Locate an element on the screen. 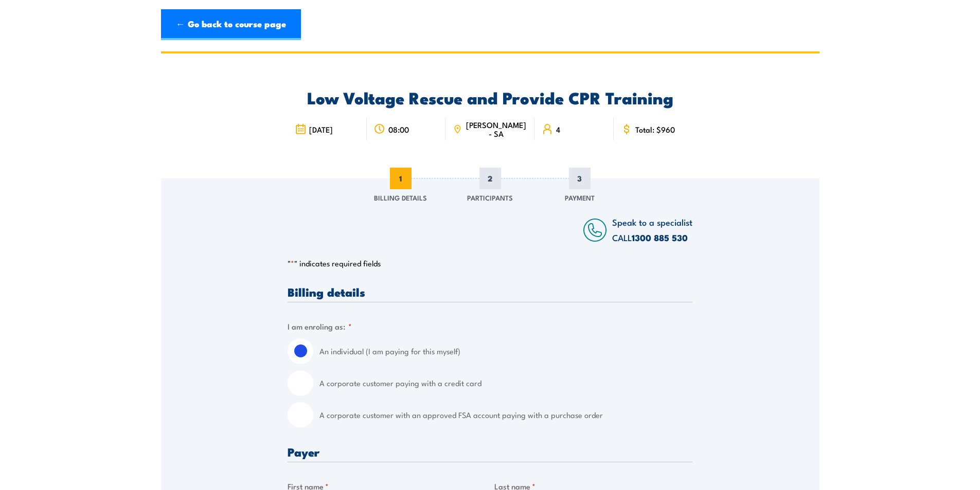 Image resolution: width=980 pixels, height=490 pixels. span: Payment is located at coordinates (580, 197).